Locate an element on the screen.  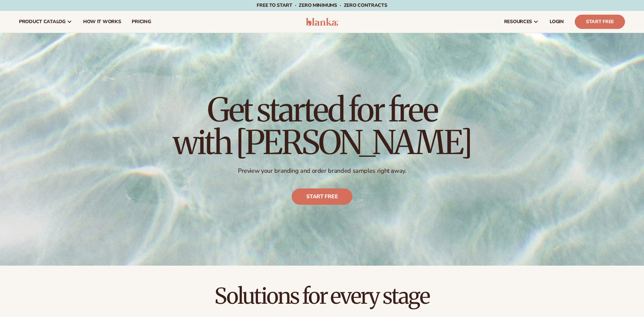
a: resources is located at coordinates (522, 22).